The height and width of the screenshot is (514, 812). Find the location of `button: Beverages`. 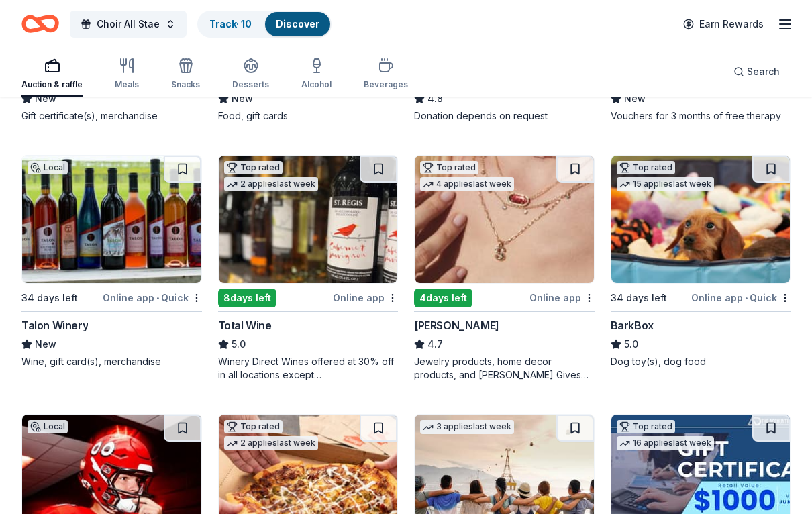

button: Beverages is located at coordinates (386, 75).